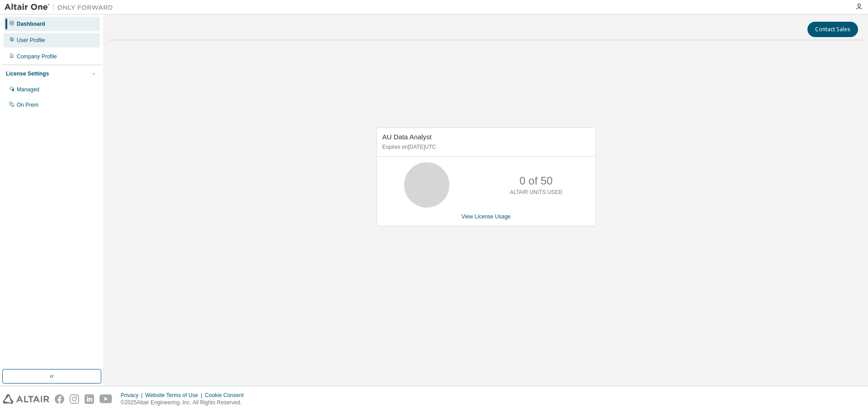 The width and height of the screenshot is (868, 412). Describe the element at coordinates (26, 399) in the screenshot. I see `img: altair_logo.svg` at that location.